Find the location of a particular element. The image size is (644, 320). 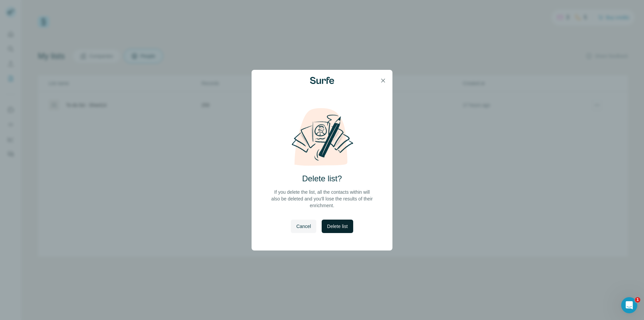

span: Cancel is located at coordinates (304, 227).